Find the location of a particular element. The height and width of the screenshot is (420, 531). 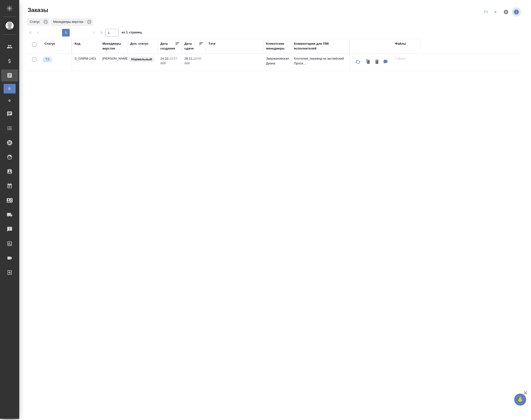

p: Клотилия_перевод на английский Проси... is located at coordinates (321, 61).